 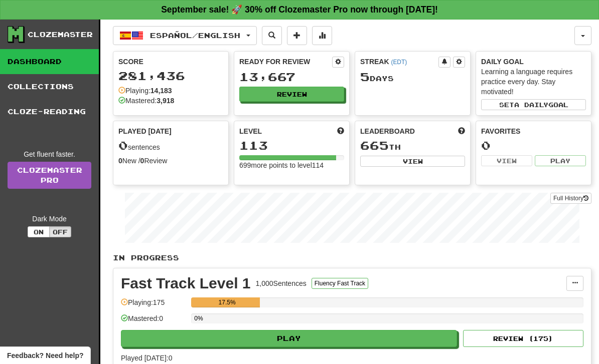 What do you see at coordinates (39, 232) in the screenshot?
I see `button: On` at bounding box center [39, 232].